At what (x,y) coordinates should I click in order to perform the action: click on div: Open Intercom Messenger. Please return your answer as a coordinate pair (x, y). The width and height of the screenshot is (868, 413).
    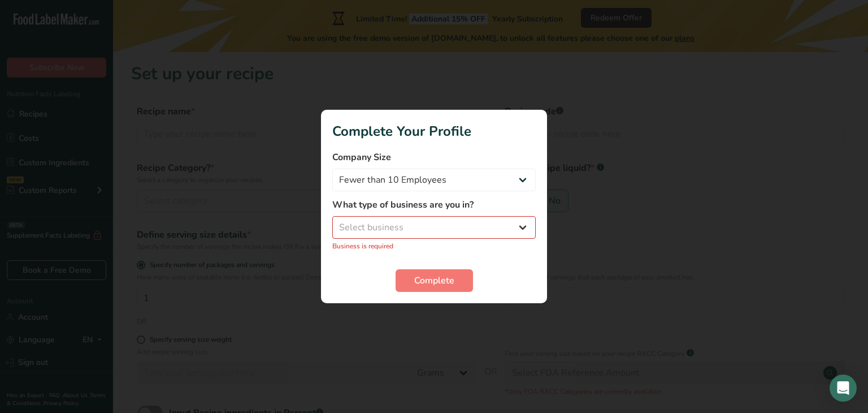
    Looking at the image, I should click on (844, 388).